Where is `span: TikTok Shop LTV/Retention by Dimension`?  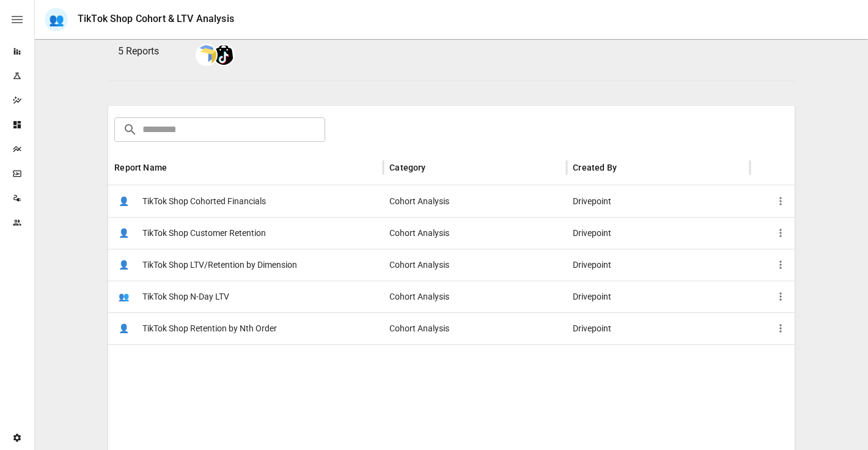 span: TikTok Shop LTV/Retention by Dimension is located at coordinates (220, 265).